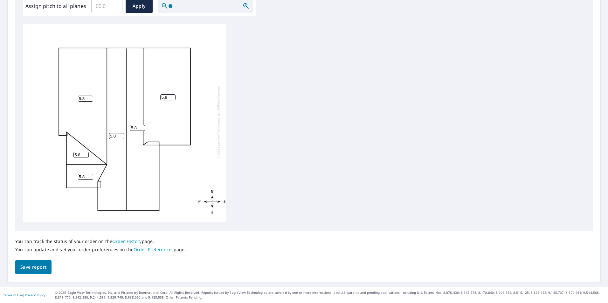 The image size is (608, 303). I want to click on p: You can update and set your order preferences on the page., so click(100, 250).